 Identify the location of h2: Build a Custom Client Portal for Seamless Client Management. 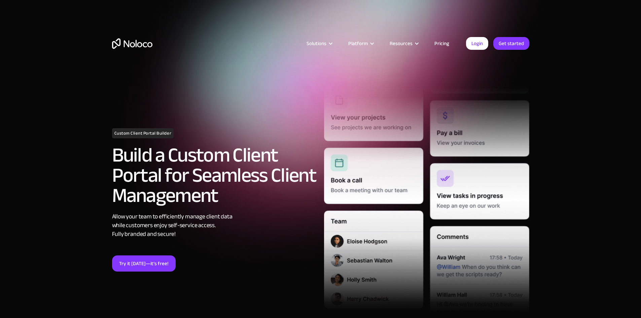
(215, 175).